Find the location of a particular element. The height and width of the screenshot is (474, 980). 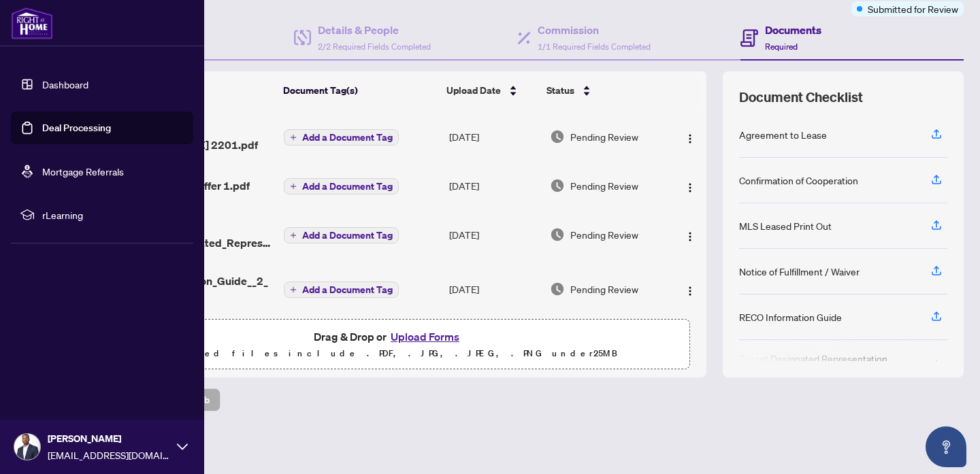

span: Status is located at coordinates (560, 91).